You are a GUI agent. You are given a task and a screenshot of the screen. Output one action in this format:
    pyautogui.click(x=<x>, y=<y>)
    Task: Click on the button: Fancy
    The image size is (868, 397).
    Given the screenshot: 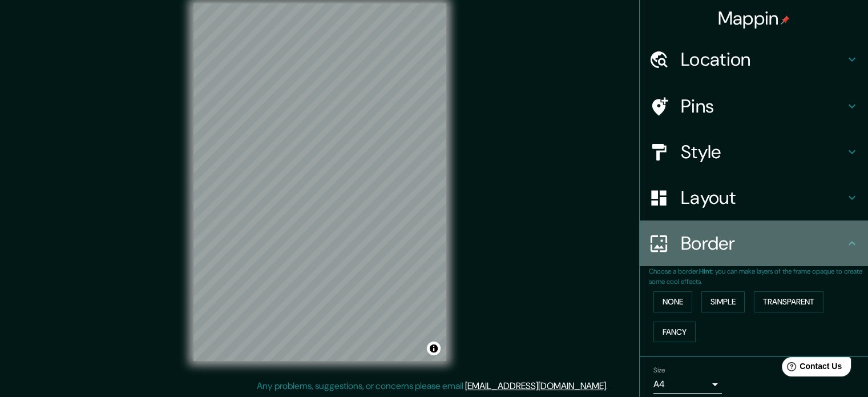 What is the action you would take?
    pyautogui.click(x=675, y=332)
    